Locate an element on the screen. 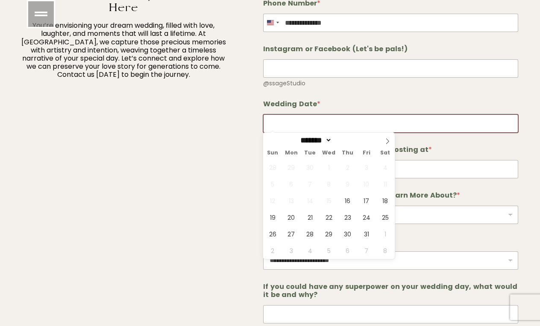 This screenshot has height=326, width=540. span: October 14, 2025 is located at coordinates (309, 201).